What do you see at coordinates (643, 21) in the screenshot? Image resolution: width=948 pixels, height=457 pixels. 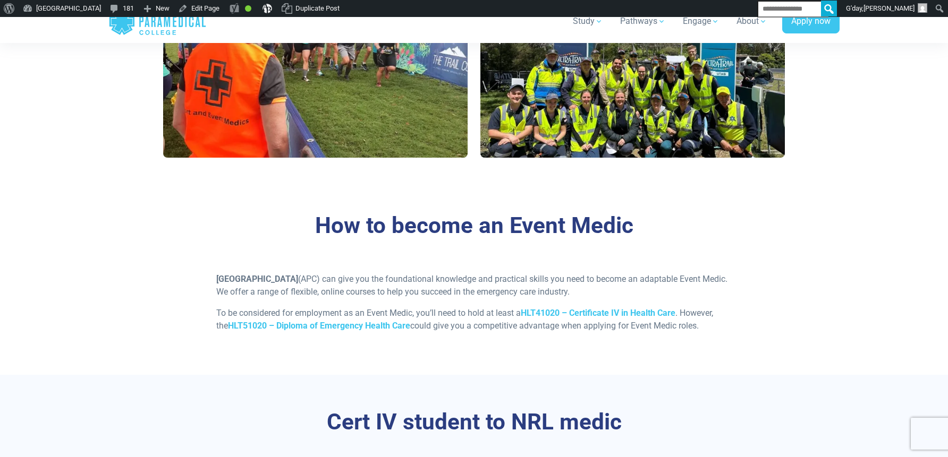 I see `a: Pathways` at bounding box center [643, 21].